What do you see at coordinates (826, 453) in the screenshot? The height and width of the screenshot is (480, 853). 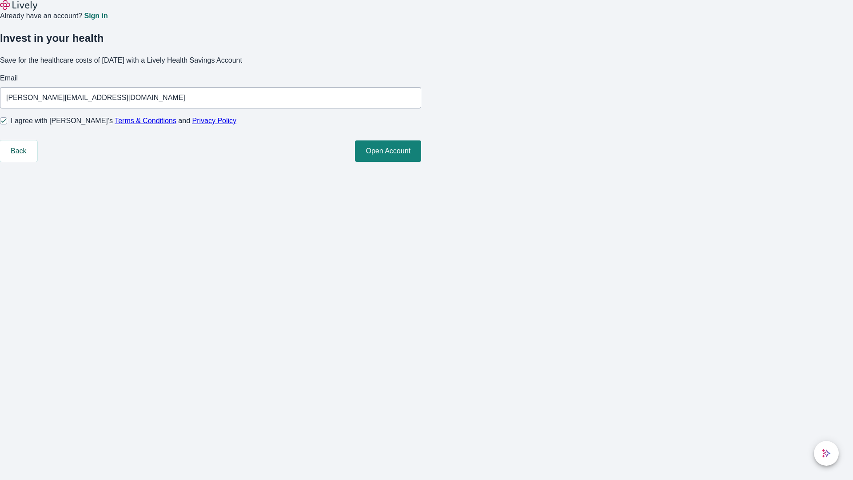 I see `svg: Lively AI Assistant` at bounding box center [826, 453].